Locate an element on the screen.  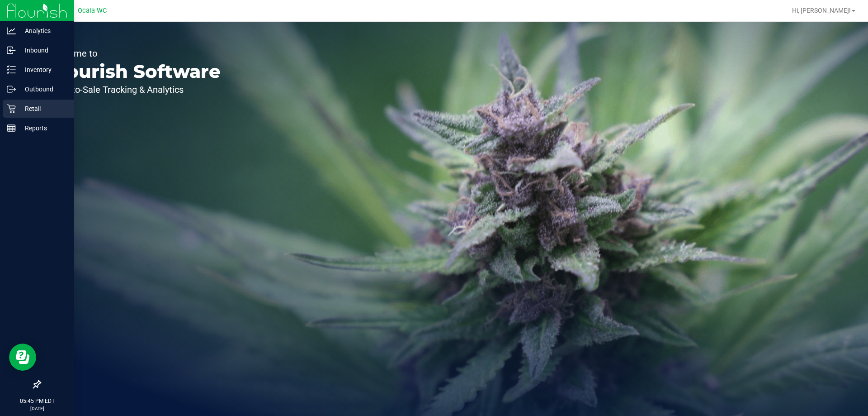
inline-svg: Reports is located at coordinates (12, 128).